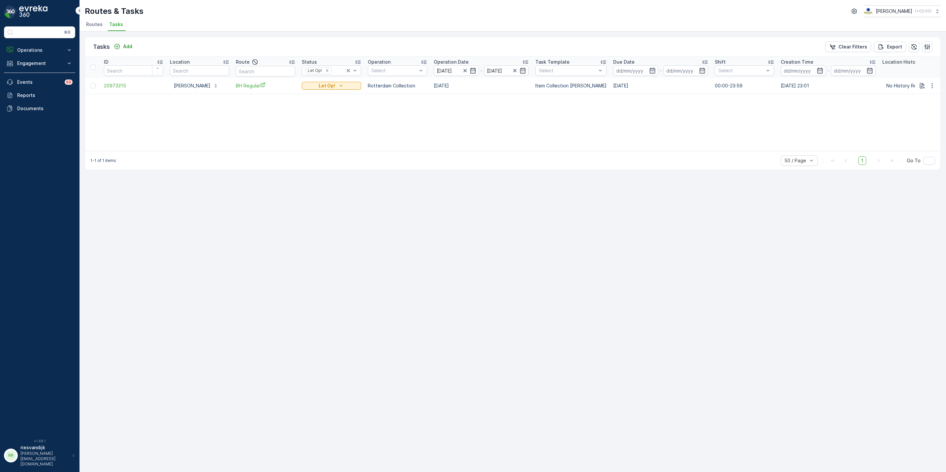  I want to click on p: Operations, so click(40, 50).